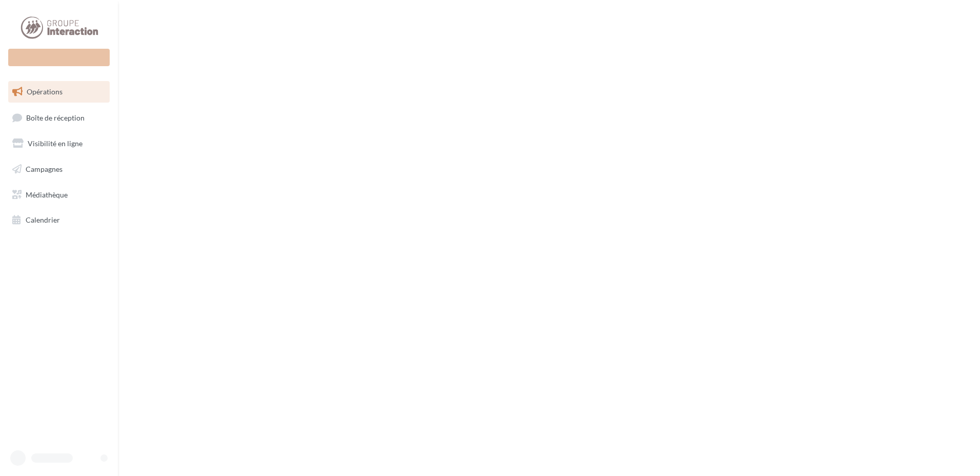 Image resolution: width=980 pixels, height=476 pixels. I want to click on span: Visibilité en ligne, so click(55, 143).